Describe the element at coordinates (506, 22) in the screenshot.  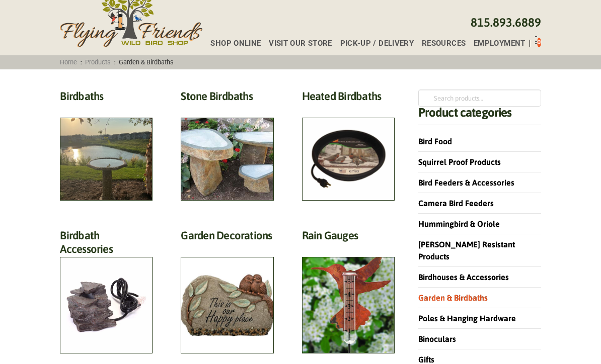
I see `a: 815.893.6889` at that location.